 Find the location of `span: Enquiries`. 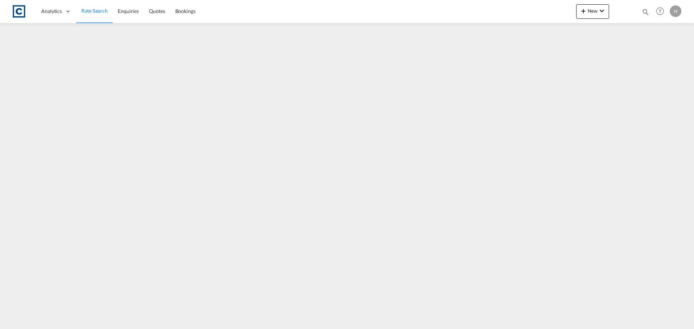

span: Enquiries is located at coordinates (128, 11).